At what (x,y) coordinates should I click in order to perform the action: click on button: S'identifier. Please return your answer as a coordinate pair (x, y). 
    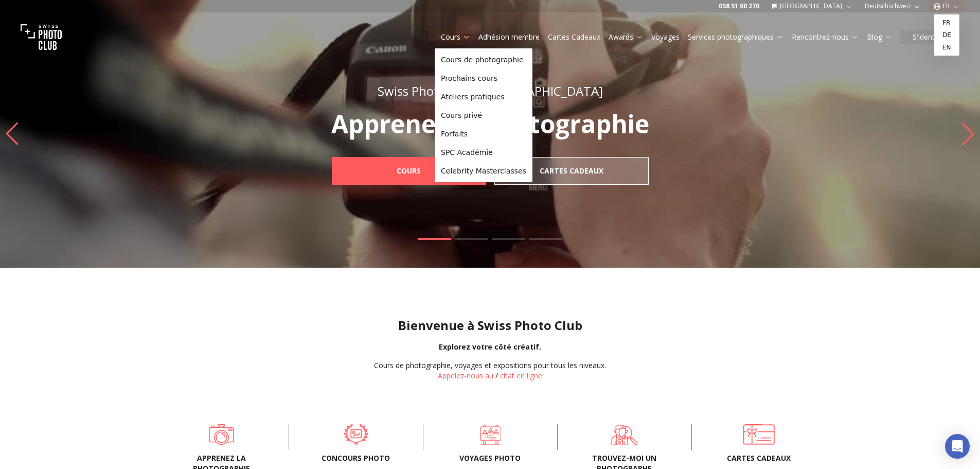
    Looking at the image, I should click on (930, 37).